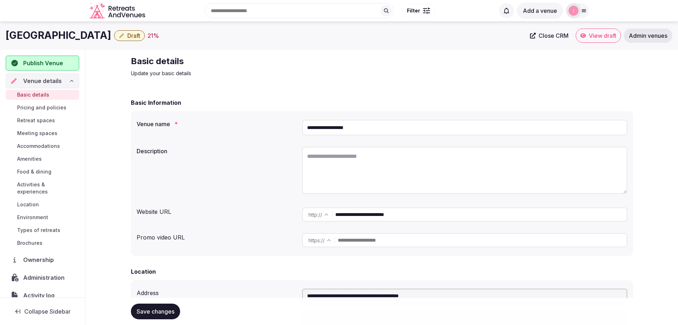 Image resolution: width=678 pixels, height=325 pixels. Describe the element at coordinates (42, 159) in the screenshot. I see `a: Amenities` at that location.